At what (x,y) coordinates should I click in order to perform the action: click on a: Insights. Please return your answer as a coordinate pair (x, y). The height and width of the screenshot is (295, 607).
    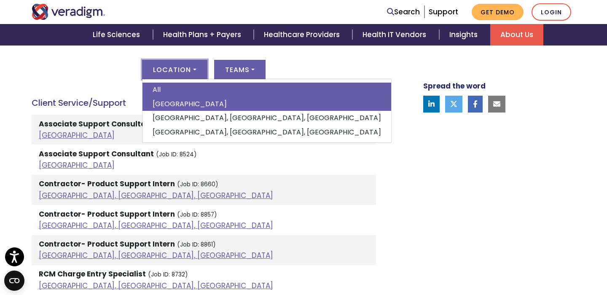
    Looking at the image, I should click on (464, 35).